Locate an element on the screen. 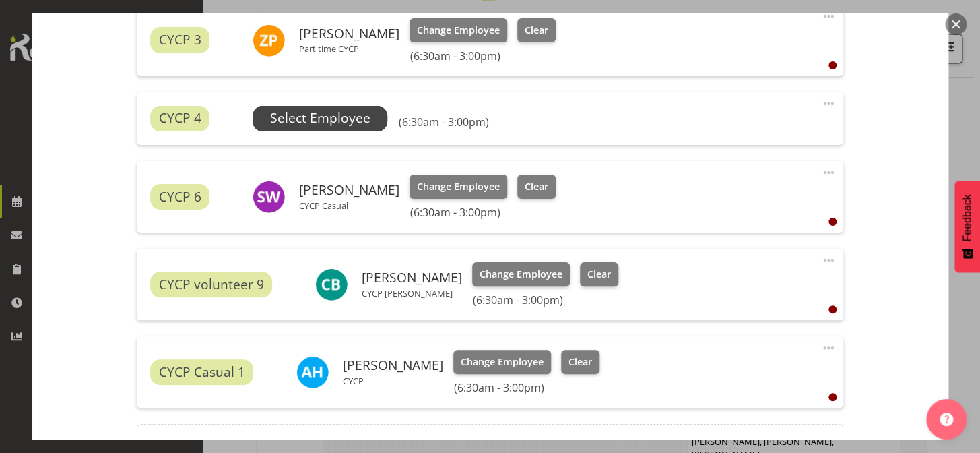 This screenshot has width=980, height=453. img: zoe-palmer10907.jpg is located at coordinates (269, 40).